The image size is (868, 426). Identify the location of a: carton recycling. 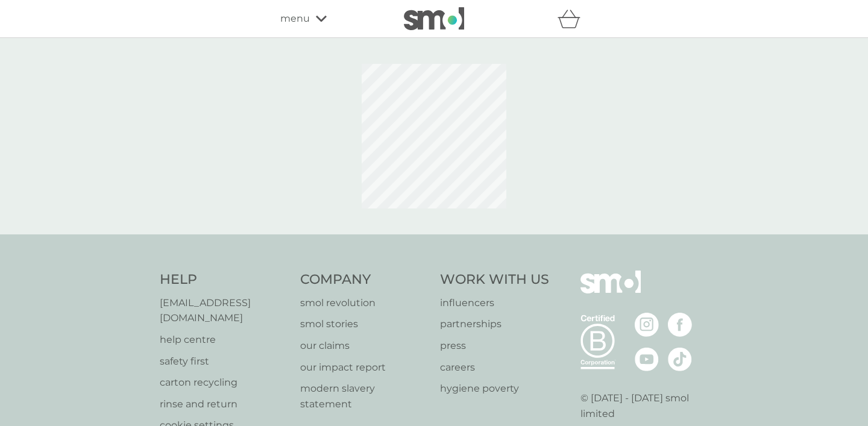
(223, 383).